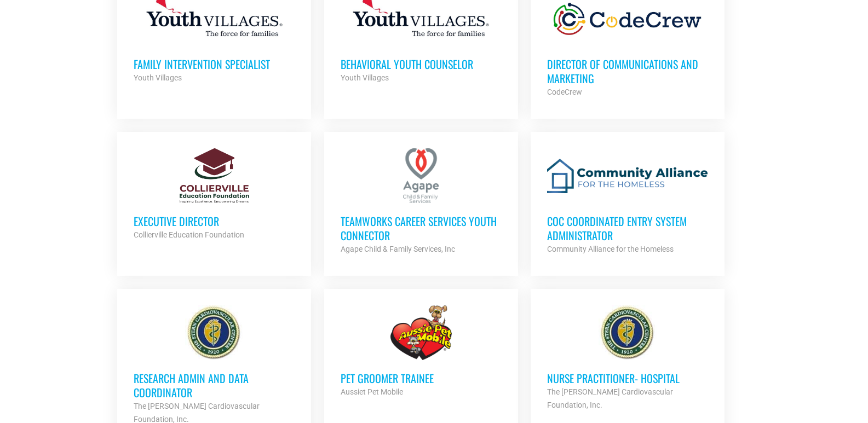 The height and width of the screenshot is (423, 868). I want to click on a: Pet Groomer Trainee Aussiet Pet Mobile, so click(421, 352).